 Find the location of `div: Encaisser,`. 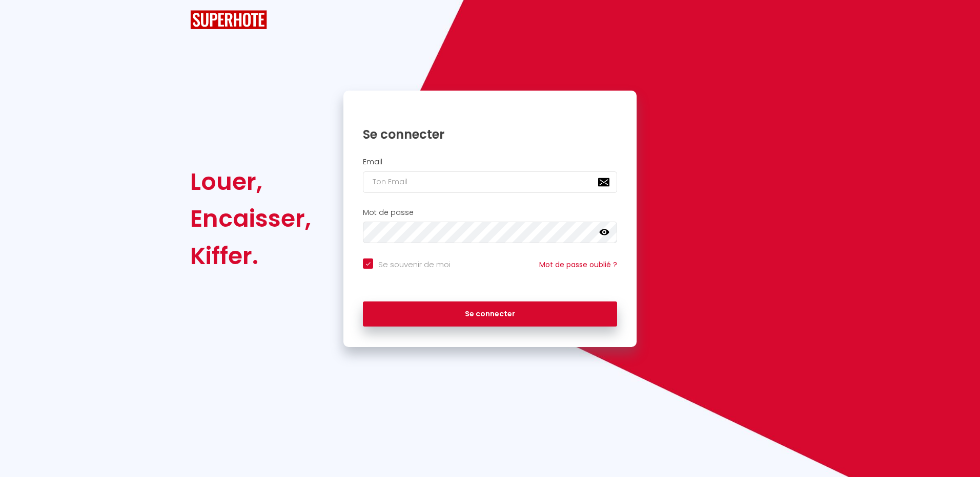

div: Encaisser, is located at coordinates (250, 218).